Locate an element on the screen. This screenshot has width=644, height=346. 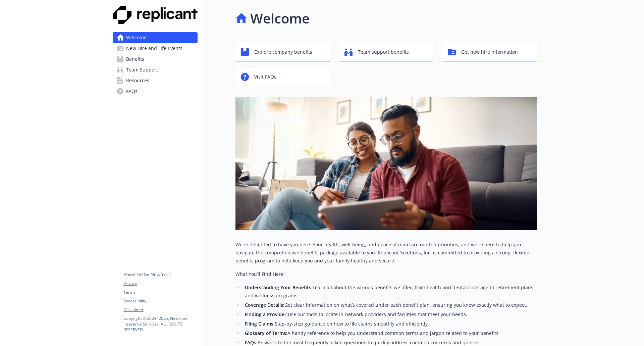
h1: Welcome is located at coordinates (280, 18).